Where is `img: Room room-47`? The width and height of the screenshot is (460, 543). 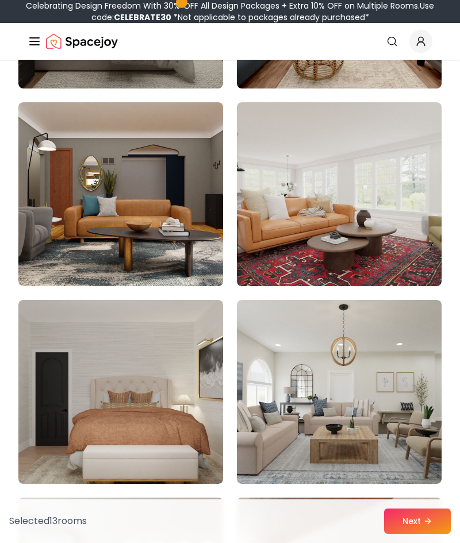 img: Room room-47 is located at coordinates (121, 392).